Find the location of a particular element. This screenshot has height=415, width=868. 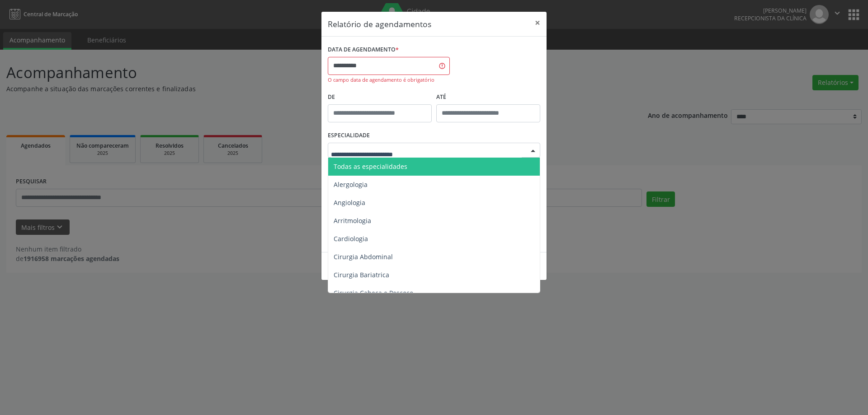

span: Todas as especialidades is located at coordinates (370, 167).